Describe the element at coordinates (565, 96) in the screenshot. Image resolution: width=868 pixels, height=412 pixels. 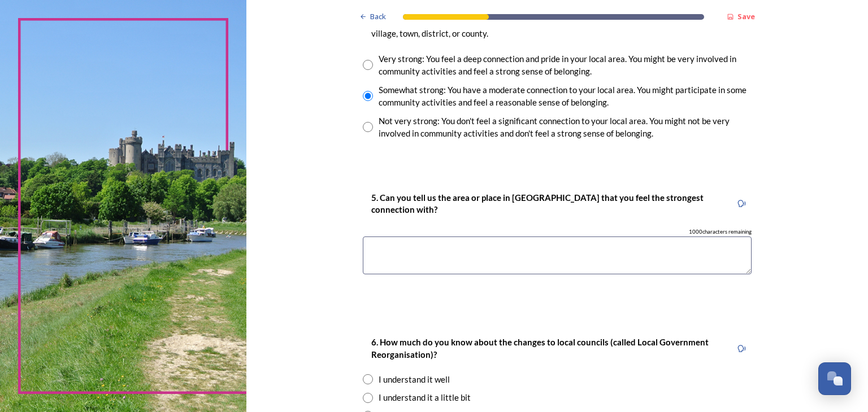
I see `div: Somewhat strong: You have a moderate connection to your local area. You might participate in some...` at that location.